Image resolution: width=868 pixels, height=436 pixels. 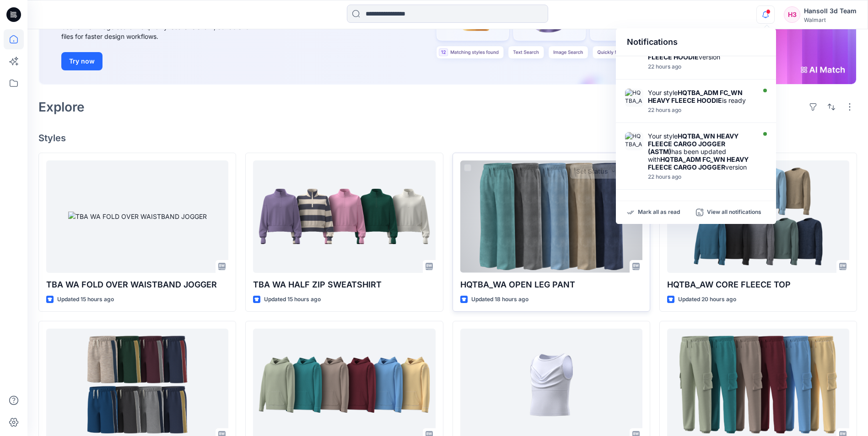 I want to click on div: Hansoll 3d Team, so click(x=830, y=11).